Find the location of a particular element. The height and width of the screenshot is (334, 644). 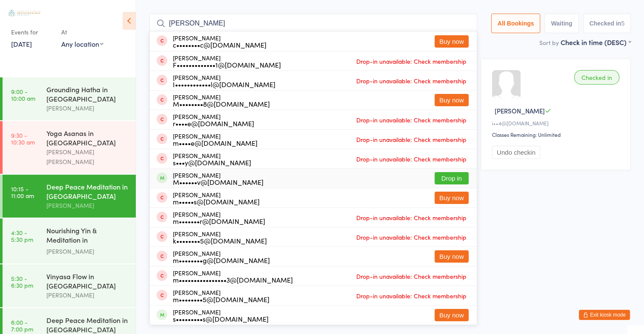

div: At is located at coordinates (82, 32).